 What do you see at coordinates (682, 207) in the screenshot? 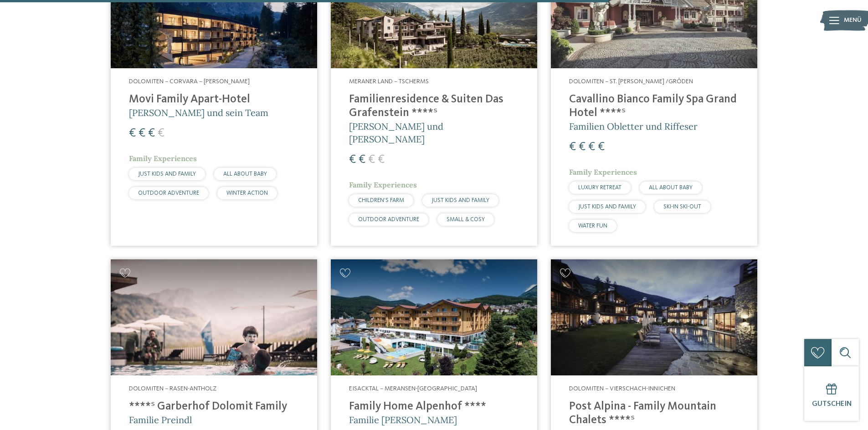
I see `span: SKI-IN SKI-OUT` at bounding box center [682, 207].